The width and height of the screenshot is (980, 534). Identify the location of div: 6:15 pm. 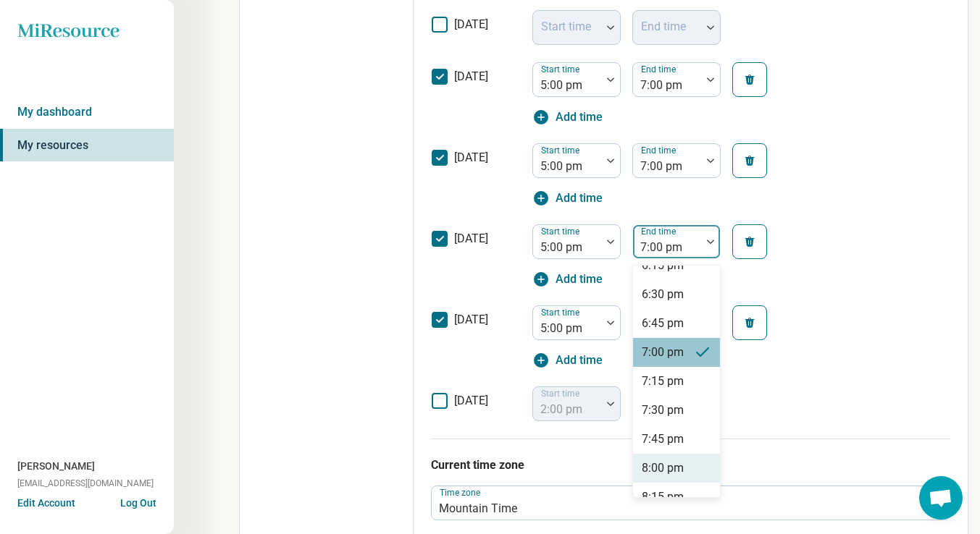
(663, 266).